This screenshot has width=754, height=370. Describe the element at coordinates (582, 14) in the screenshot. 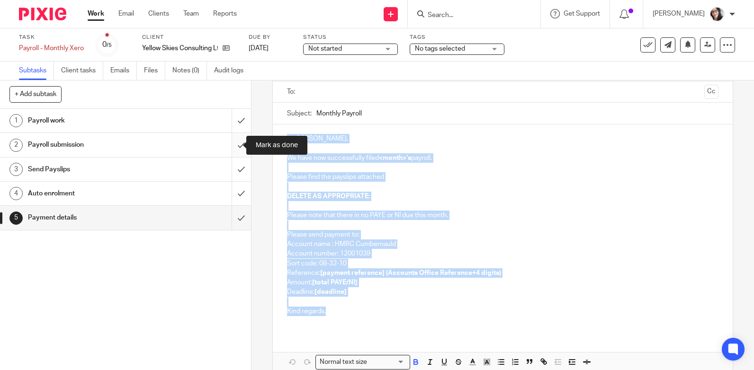

I see `span: Get Support` at that location.